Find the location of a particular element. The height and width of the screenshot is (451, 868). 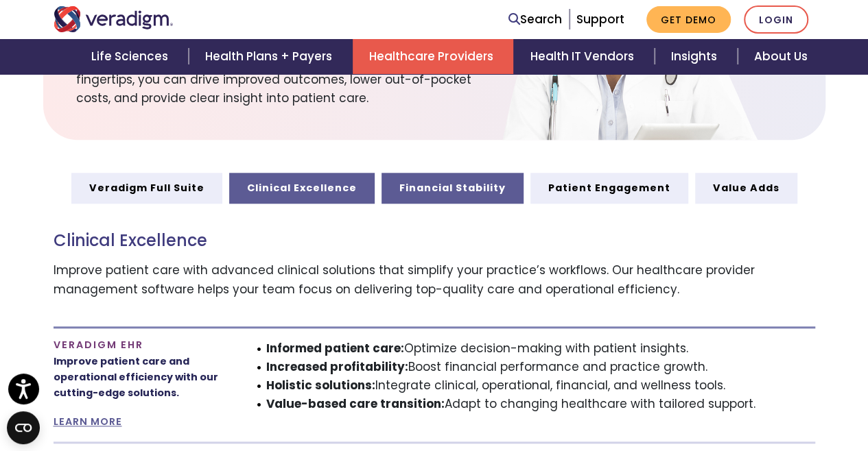

a: Clinical Excellence is located at coordinates (302, 188).